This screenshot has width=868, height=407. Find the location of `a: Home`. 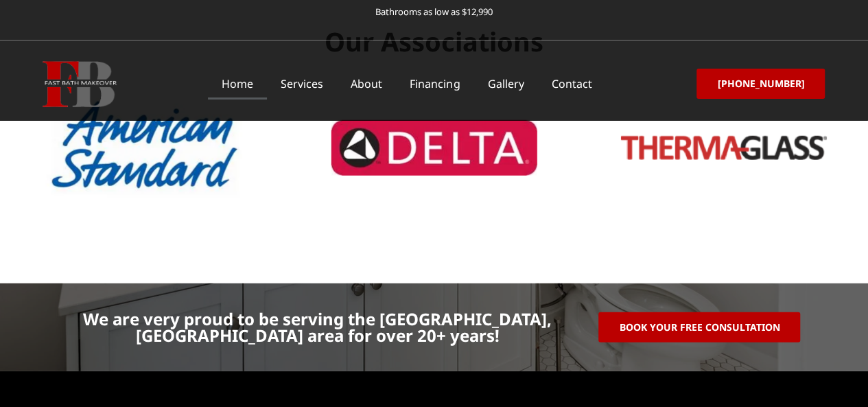

a: Home is located at coordinates (238, 83).